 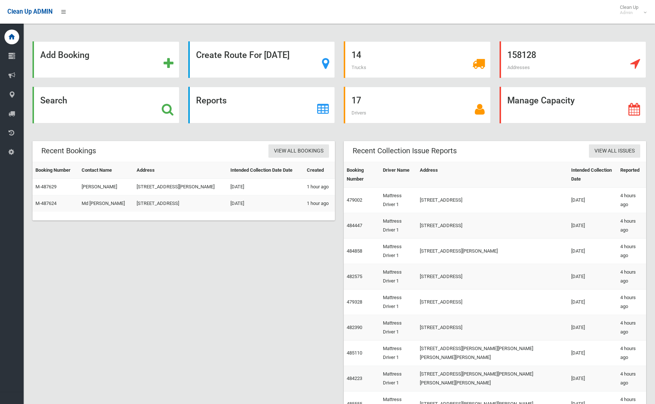 What do you see at coordinates (355, 276) in the screenshot?
I see `a: 482575` at bounding box center [355, 276].